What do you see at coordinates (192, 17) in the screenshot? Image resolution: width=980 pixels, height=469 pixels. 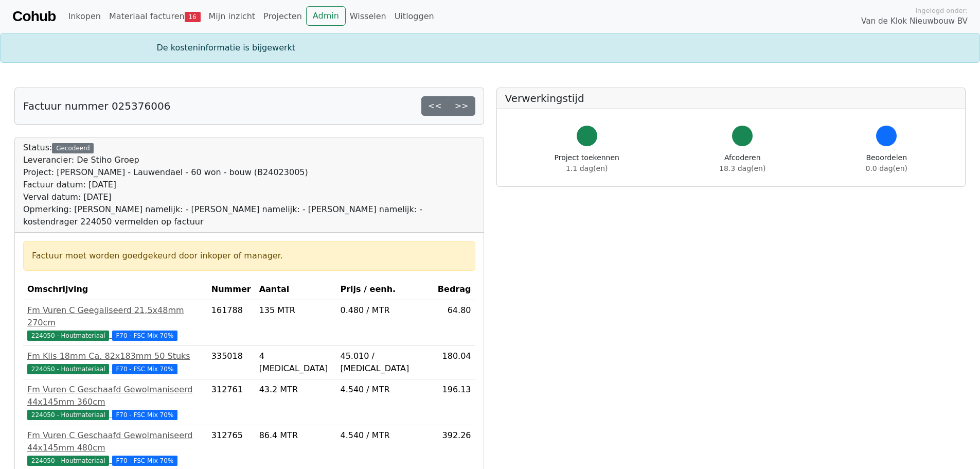 I see `span: 16` at bounding box center [192, 17].